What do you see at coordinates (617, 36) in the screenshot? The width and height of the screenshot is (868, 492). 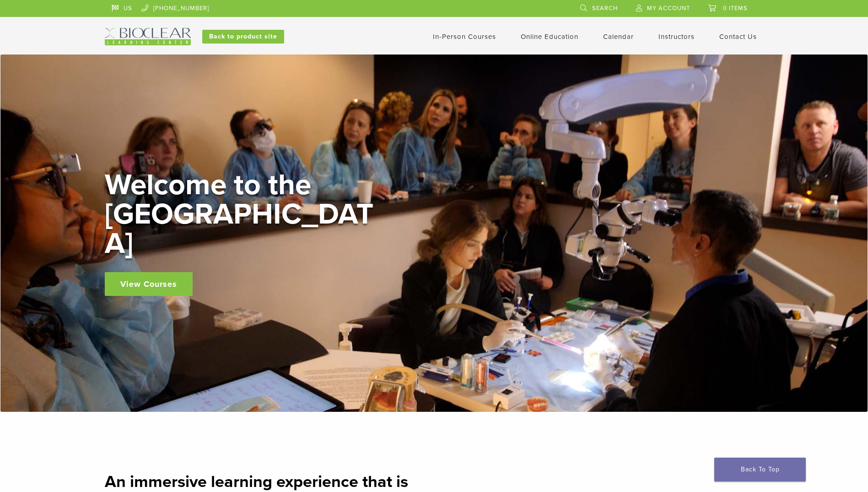 I see `a: Calendar` at bounding box center [617, 36].